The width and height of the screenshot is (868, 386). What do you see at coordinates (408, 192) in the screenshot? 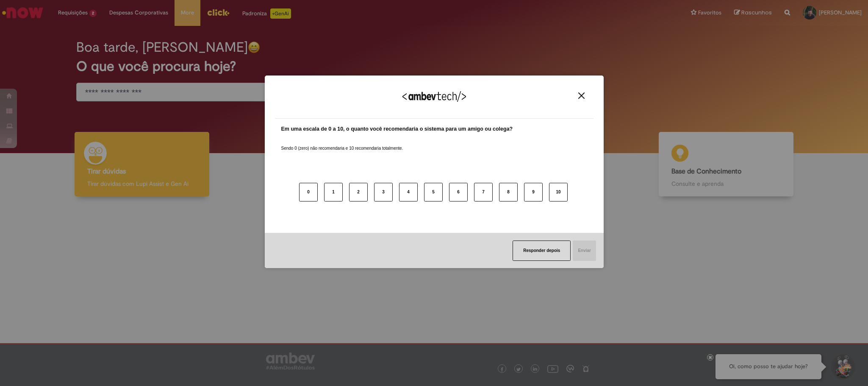
I see `button: 4` at bounding box center [408, 192].